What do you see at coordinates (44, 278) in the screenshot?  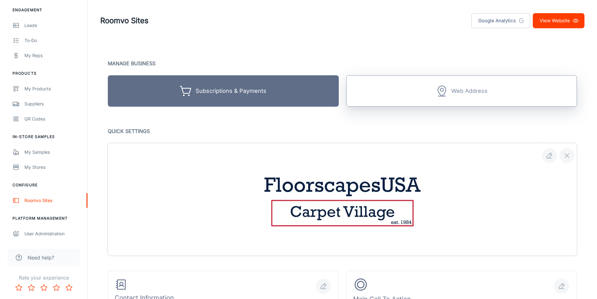 I see `p: Rate your experience` at bounding box center [44, 278].